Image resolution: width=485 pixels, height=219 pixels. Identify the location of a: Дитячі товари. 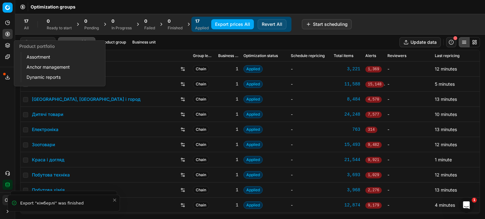
(47, 115).